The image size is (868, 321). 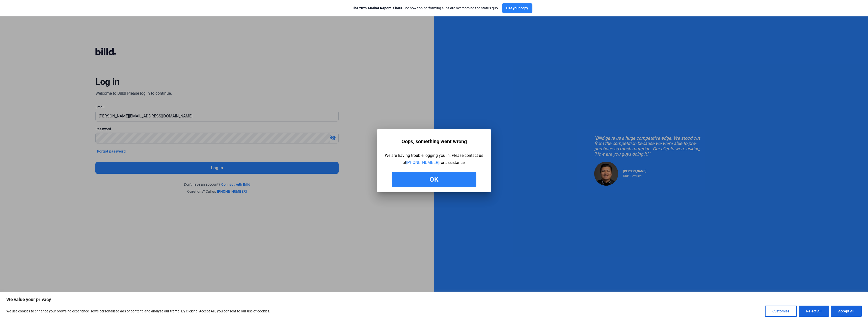 I want to click on p: We value your privacy, so click(x=434, y=300).